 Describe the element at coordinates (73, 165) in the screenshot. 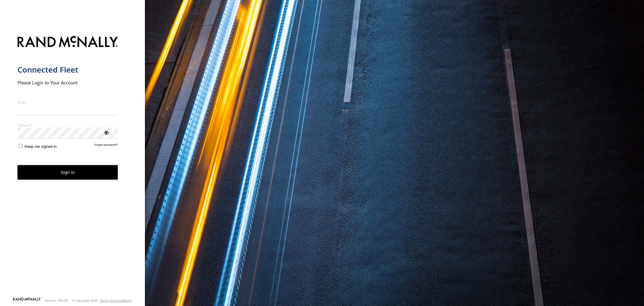

I see `form: main` at that location.